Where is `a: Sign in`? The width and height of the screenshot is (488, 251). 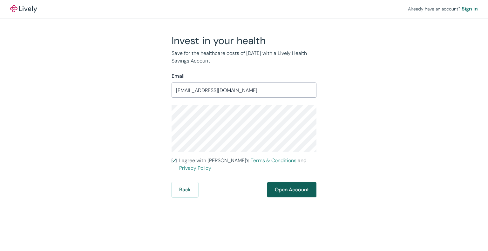 a: Sign in is located at coordinates (469, 9).